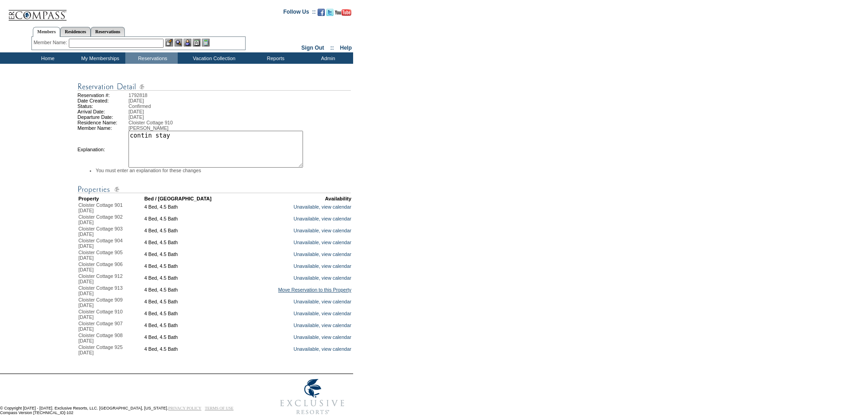 This screenshot has height=415, width=868. I want to click on img: Become our fan on Facebook, so click(321, 12).